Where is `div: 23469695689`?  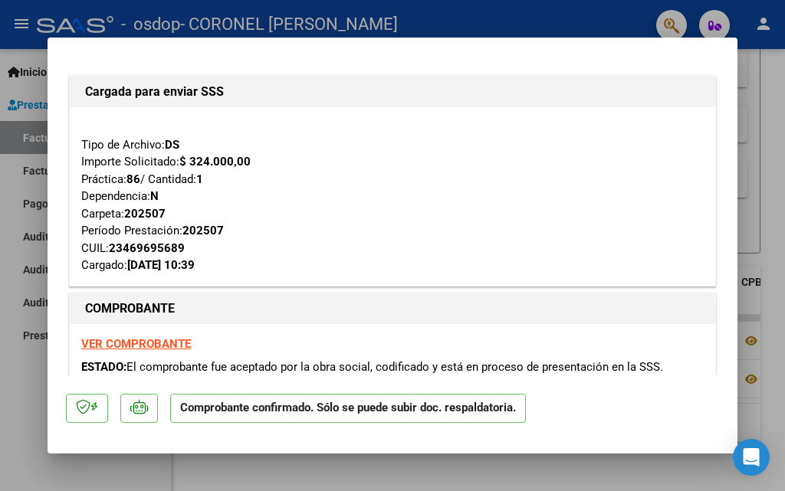
div: 23469695689 is located at coordinates (146, 248).